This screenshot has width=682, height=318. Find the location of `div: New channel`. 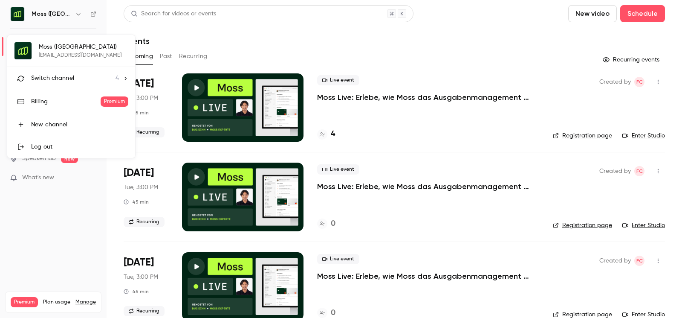

div: New channel is located at coordinates (80, 125).